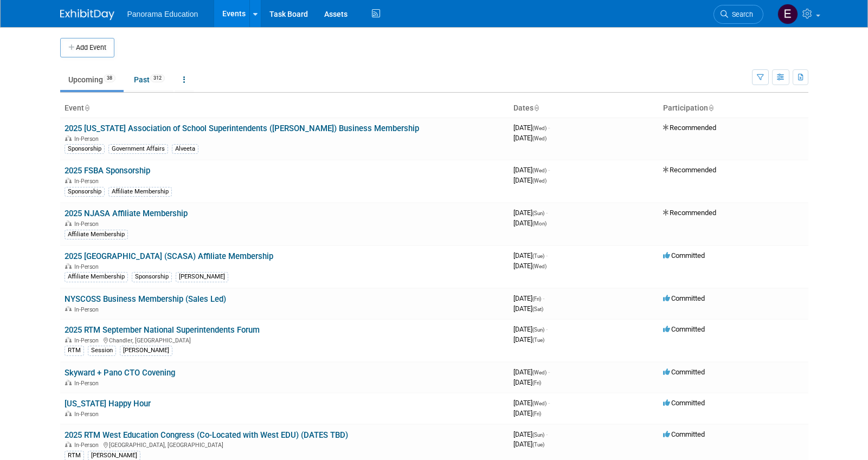  Describe the element at coordinates (157, 78) in the screenshot. I see `span: 312` at that location.